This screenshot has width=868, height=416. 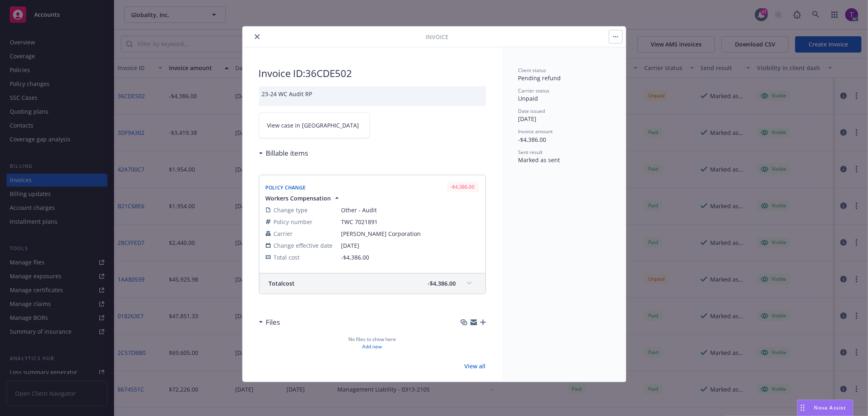 What do you see at coordinates (536, 131) in the screenshot?
I see `span: Invoice amount` at bounding box center [536, 131].